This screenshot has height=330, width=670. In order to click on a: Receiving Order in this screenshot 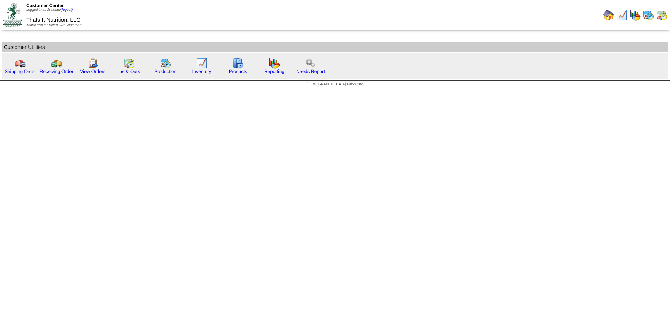, I will do `click(57, 71)`.